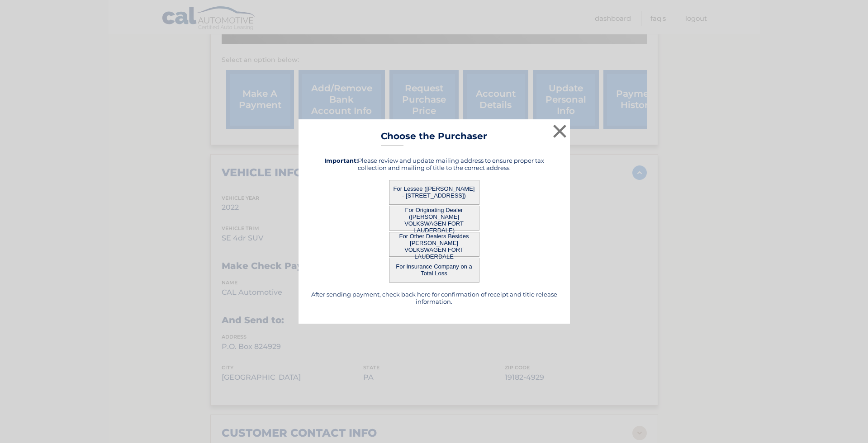 Image resolution: width=868 pixels, height=443 pixels. Describe the element at coordinates (434, 270) in the screenshot. I see `button: For Insurance Company on a Total Loss` at that location.